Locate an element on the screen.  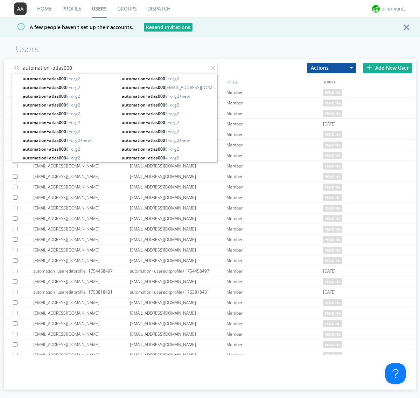
span: 2+org2 is located at coordinates (70, 78).